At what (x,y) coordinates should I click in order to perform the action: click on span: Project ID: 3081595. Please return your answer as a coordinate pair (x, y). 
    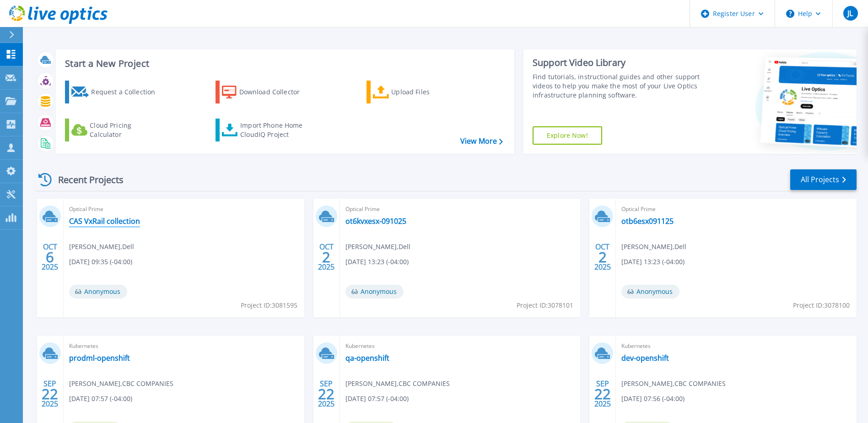
    Looking at the image, I should click on (269, 305).